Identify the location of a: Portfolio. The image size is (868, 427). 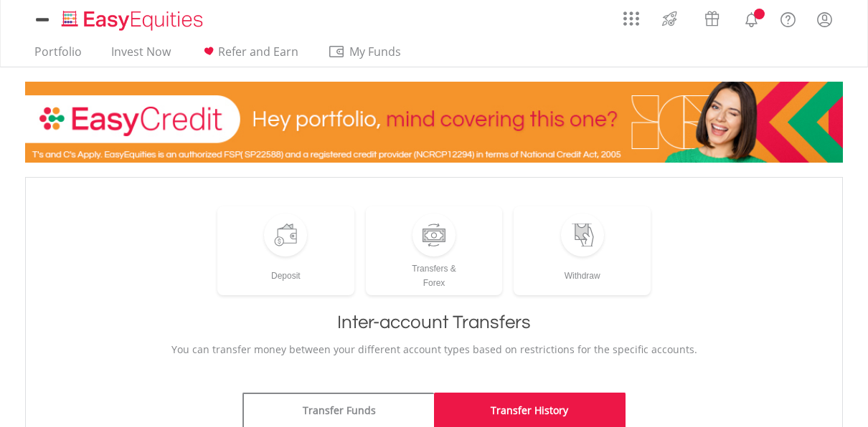
(58, 55).